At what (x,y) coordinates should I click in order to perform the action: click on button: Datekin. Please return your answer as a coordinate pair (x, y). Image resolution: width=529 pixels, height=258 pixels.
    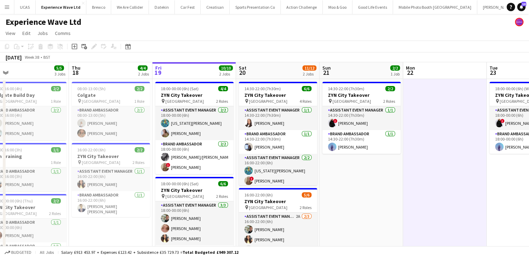
    Looking at the image, I should click on (162, 7).